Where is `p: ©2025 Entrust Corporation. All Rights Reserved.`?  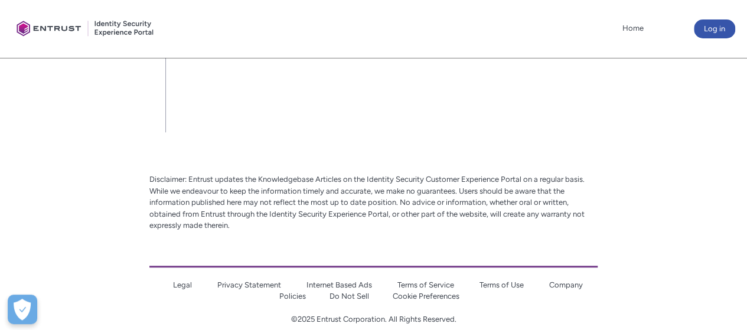 p: ©2025 Entrust Corporation. All Rights Reserved. is located at coordinates (373, 319).